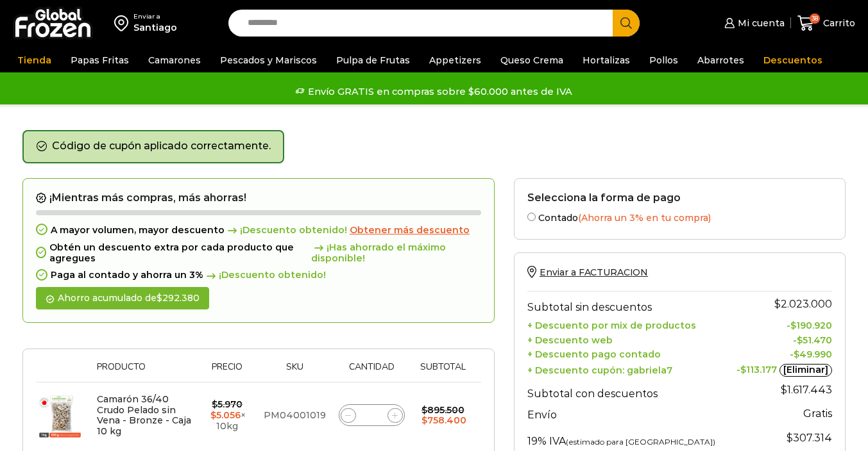 The height and width of the screenshot is (451, 868). Describe the element at coordinates (259, 275) in the screenshot. I see `div: Paga al contado y ahorra un 3%` at that location.